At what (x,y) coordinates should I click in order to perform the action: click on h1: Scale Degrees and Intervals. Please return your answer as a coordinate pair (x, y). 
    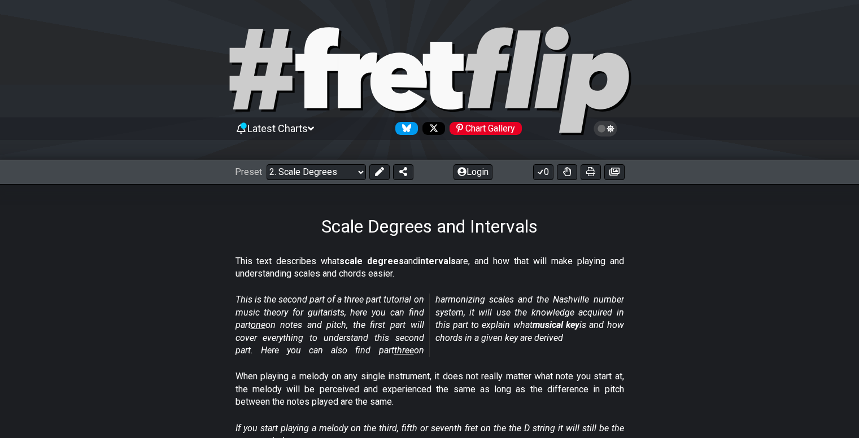
    Looking at the image, I should click on (429, 227).